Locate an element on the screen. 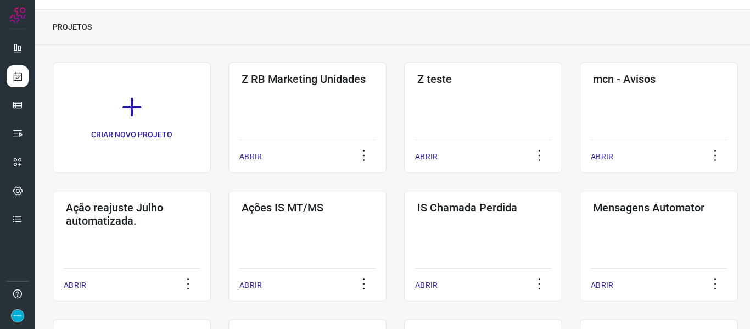 This screenshot has width=750, height=329. p: CRIAR NOVO PROJETO is located at coordinates (132, 134).